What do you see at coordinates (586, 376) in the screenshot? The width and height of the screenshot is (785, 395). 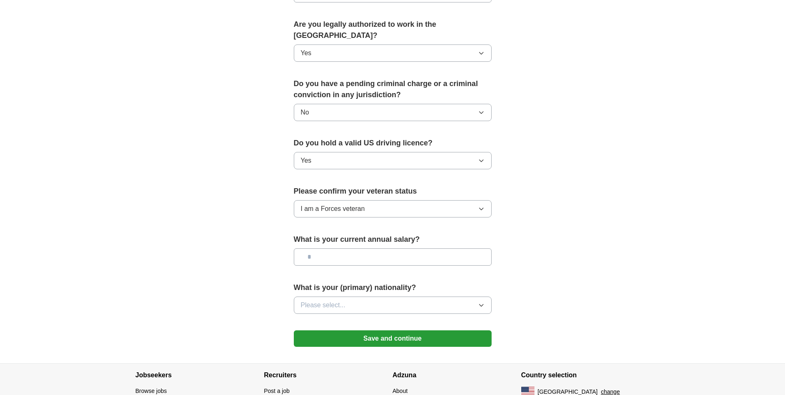 I see `h4: Country selection` at bounding box center [586, 376].